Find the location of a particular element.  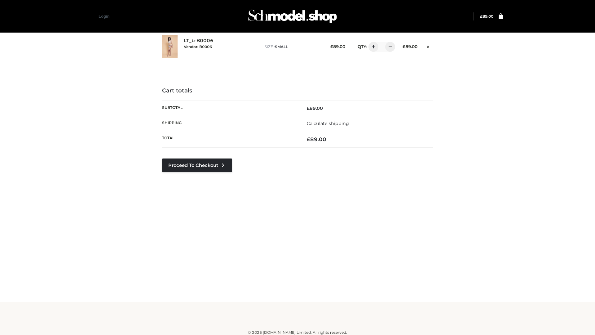

div: QTY: is located at coordinates (372, 47).